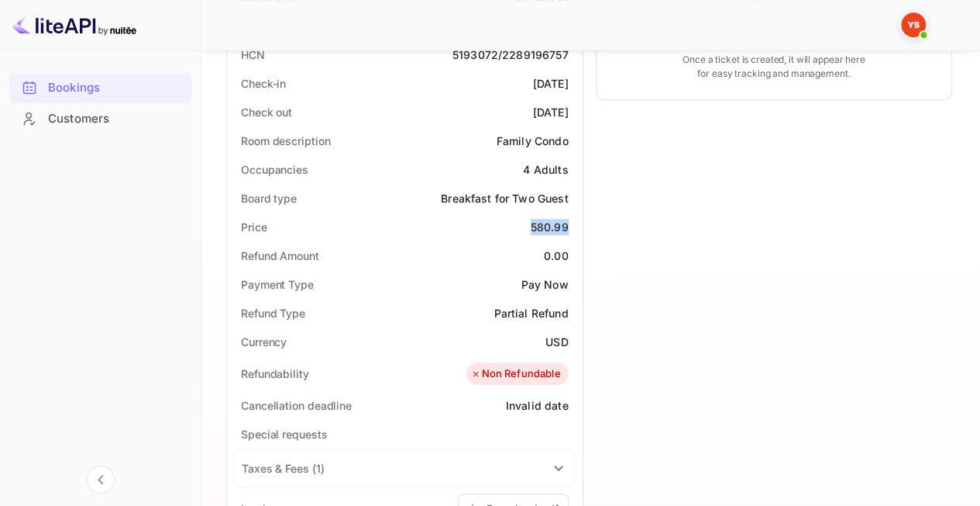 This screenshot has width=980, height=506. I want to click on div: Family Condo, so click(532, 140).